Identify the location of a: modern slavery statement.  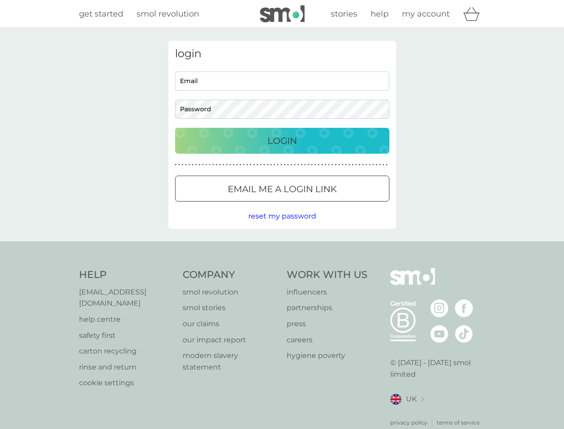
(230, 361).